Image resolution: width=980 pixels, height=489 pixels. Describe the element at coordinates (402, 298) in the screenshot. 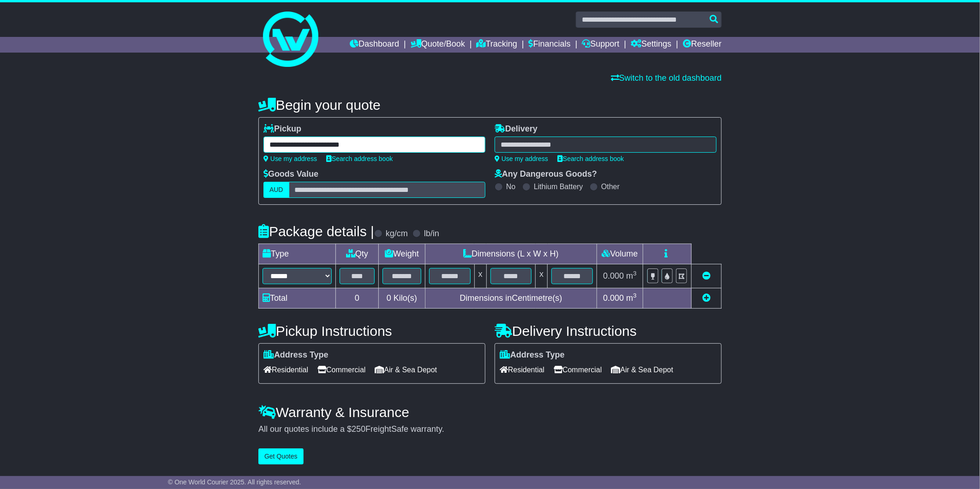

I see `td: Kilo(s)` at that location.